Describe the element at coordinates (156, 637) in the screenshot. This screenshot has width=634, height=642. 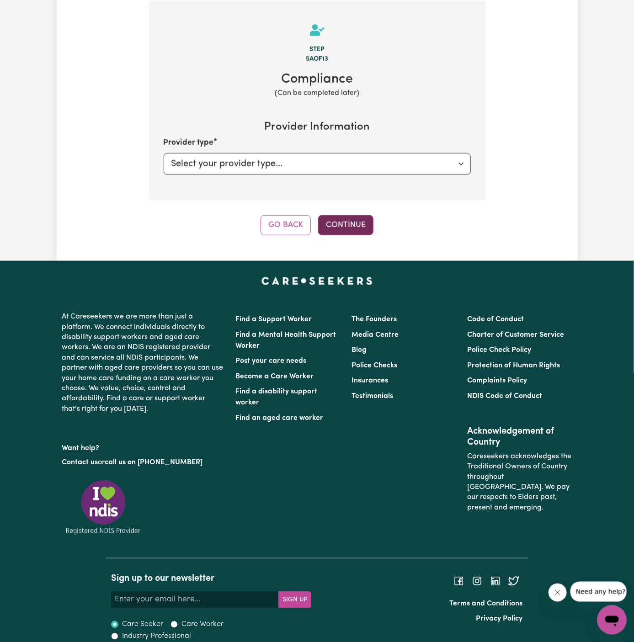
I see `label: Industry Professional` at that location.